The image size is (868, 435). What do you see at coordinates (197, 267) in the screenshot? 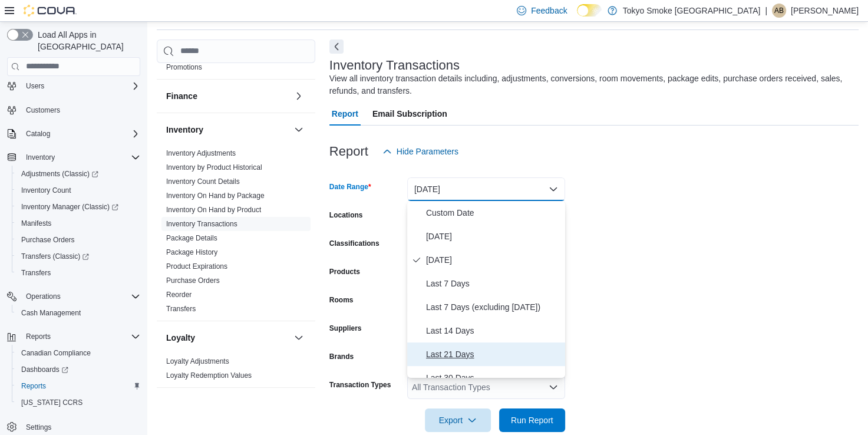
I see `a: Product Expirations` at bounding box center [197, 267].